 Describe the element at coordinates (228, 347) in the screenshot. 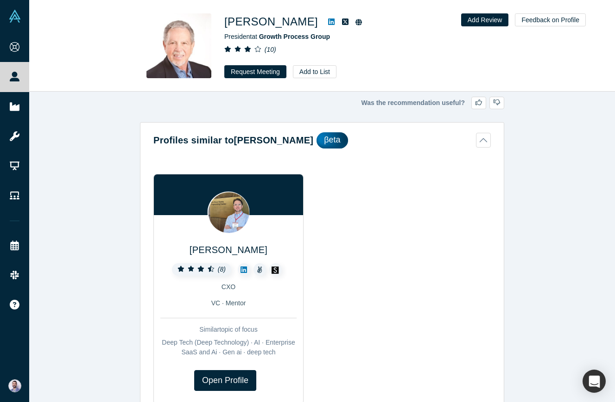

I see `span: Deep Tech (Deep Technology) · AI · Enterprise SaaS and Ai · Gen ai · deep tech` at that location.